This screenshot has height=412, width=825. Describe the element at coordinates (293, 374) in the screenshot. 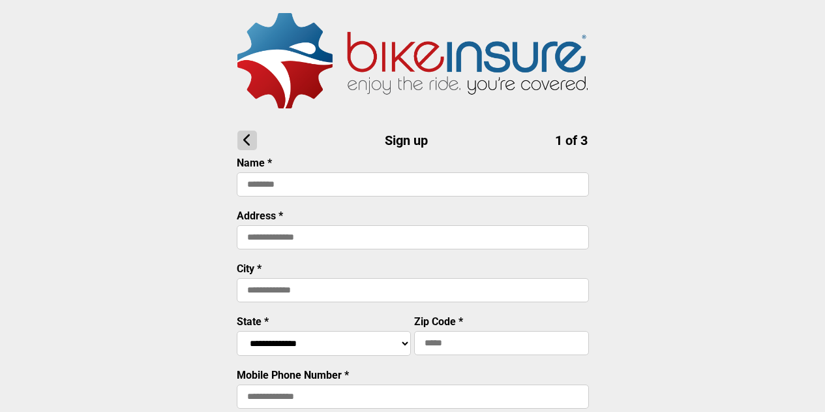

I see `label: Mobile Phone Number *` at that location.